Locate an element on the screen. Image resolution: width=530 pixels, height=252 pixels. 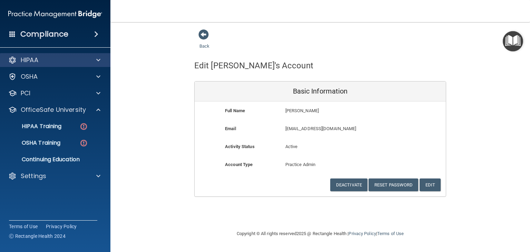
a: OfficeSafe University is located at coordinates (54, 110).